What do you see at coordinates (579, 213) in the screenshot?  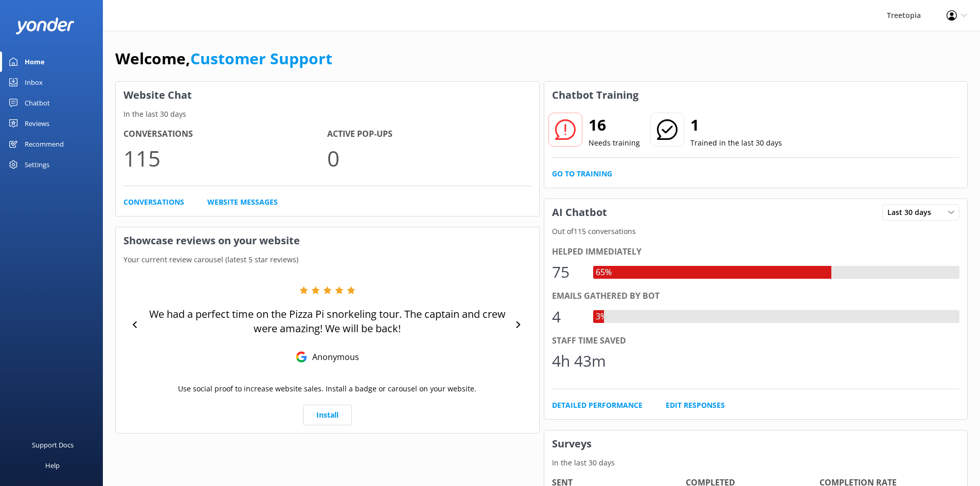 I see `h3: AI Chatbot` at bounding box center [579, 213].